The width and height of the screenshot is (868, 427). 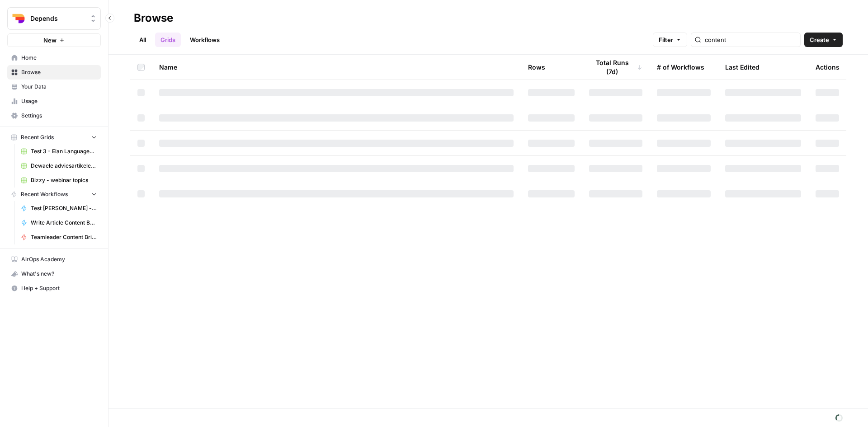 What do you see at coordinates (59, 152) in the screenshot?
I see `a: Test 3 - Elan Languages Grid` at bounding box center [59, 152].